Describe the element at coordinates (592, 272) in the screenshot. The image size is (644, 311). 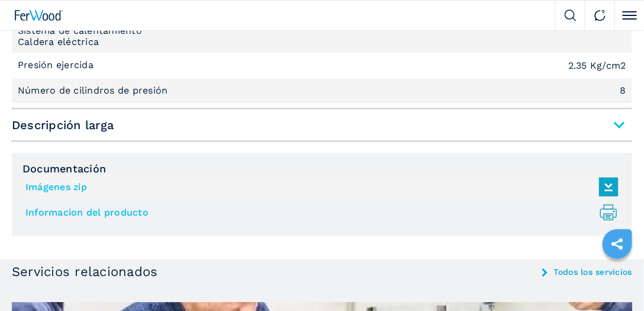
I see `a: Todos los servicios` at that location.